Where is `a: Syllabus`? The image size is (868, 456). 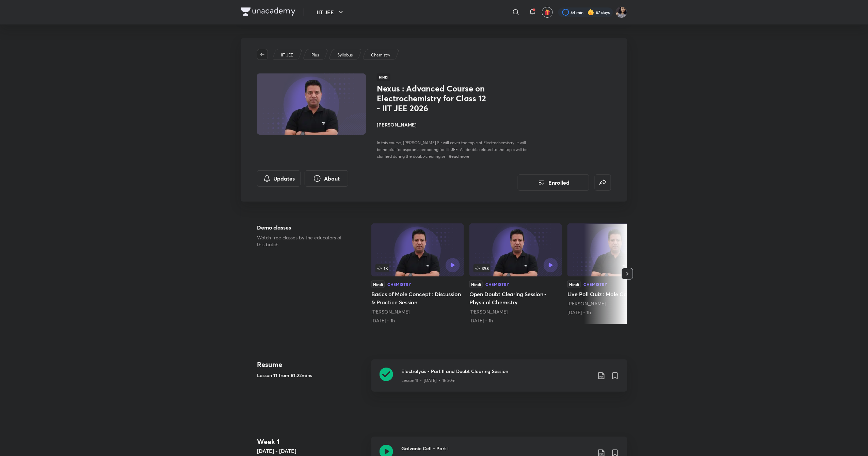
a: Syllabus is located at coordinates (345, 55).